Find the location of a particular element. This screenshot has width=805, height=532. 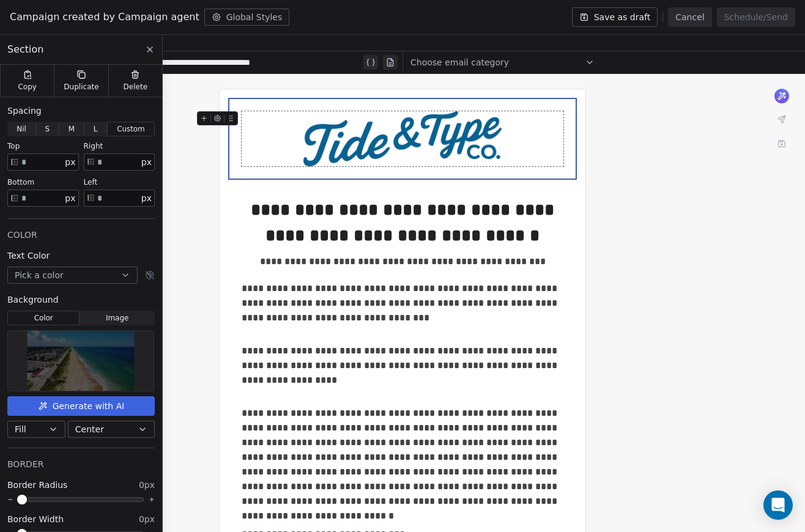

div: left is located at coordinates (119, 183).